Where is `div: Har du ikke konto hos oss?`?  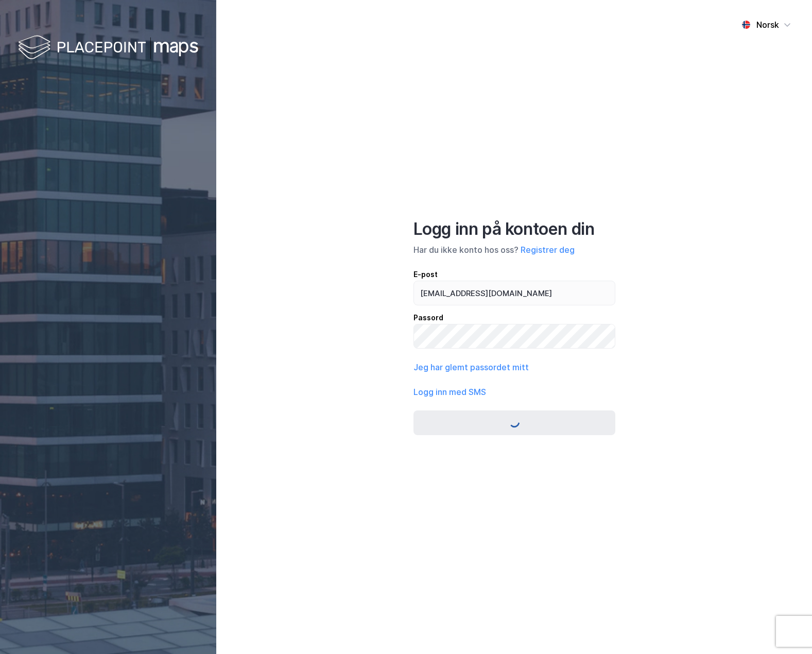 div: Har du ikke konto hos oss? is located at coordinates (515, 250).